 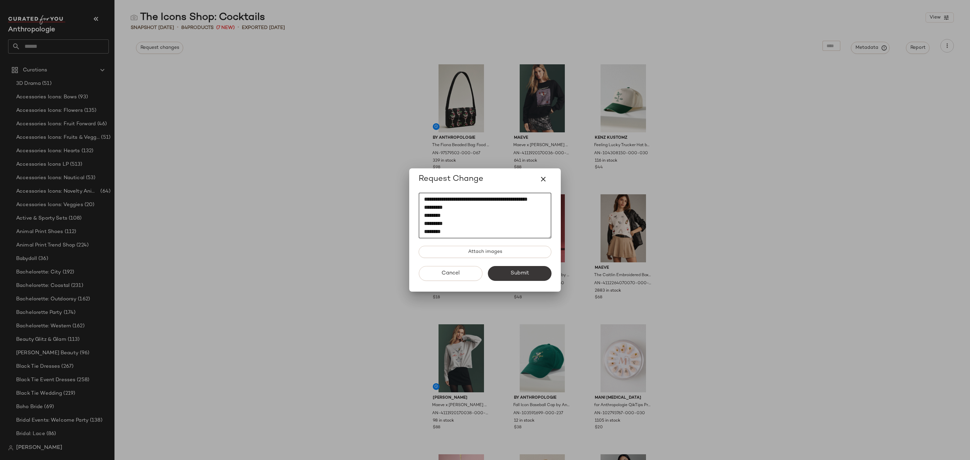 What do you see at coordinates (485, 252) in the screenshot?
I see `span: Attach images` at bounding box center [485, 252].